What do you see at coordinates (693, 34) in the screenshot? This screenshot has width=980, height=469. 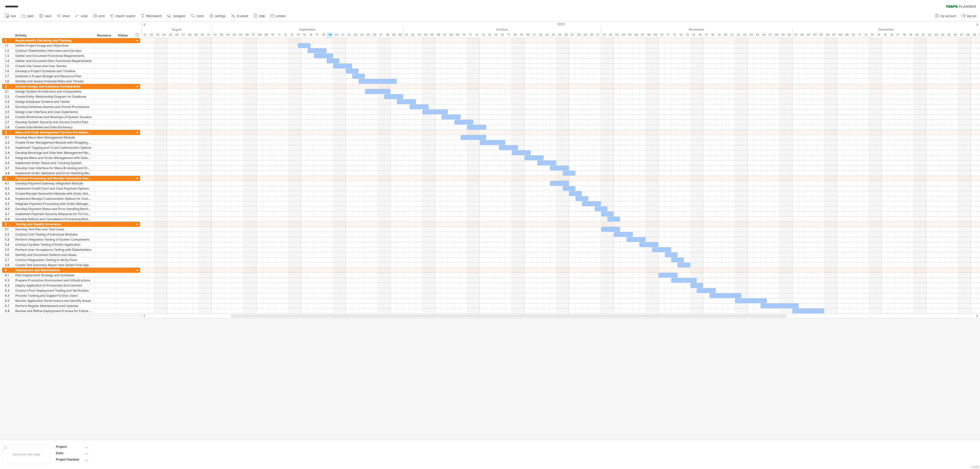 I see `div: Saturday, 15 November 2025` at bounding box center [693, 34].